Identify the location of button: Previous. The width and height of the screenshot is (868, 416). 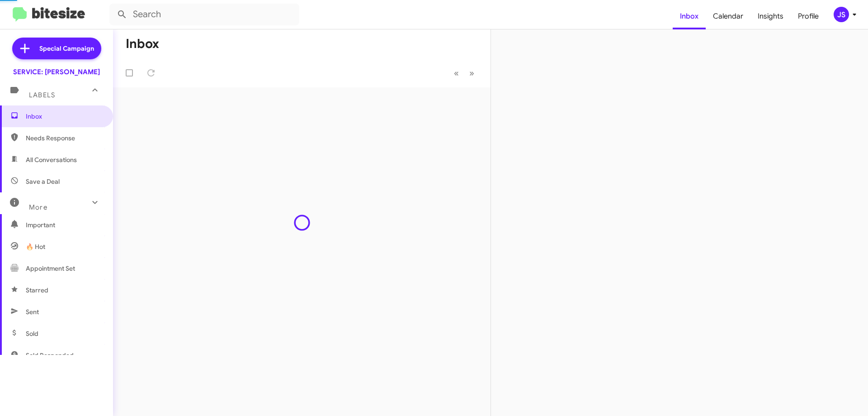
(456, 73).